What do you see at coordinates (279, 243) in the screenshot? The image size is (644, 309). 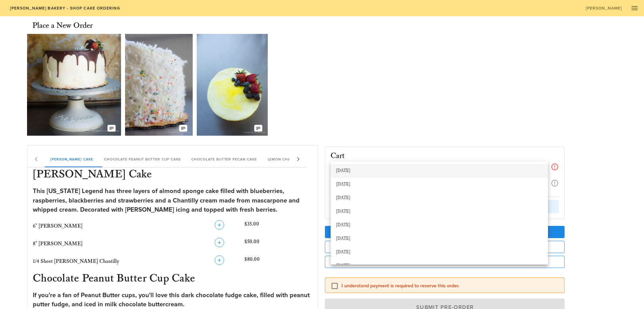 I see `div: $50.00` at bounding box center [279, 243].